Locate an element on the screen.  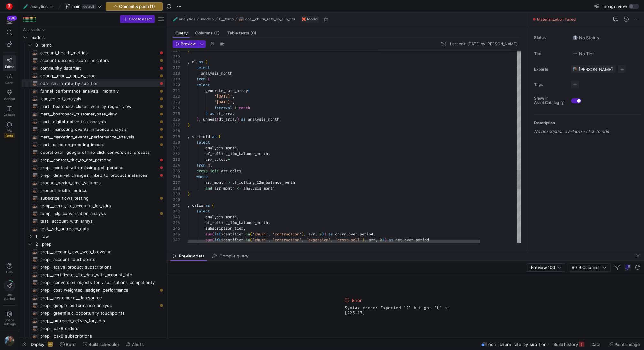
a: prep__certificates_lite_data_with_account_info​​​​​​​​​​ is located at coordinates (93, 275).